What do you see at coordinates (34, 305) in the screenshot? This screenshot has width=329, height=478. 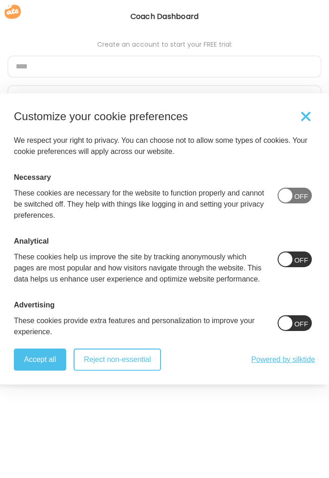 I see `legend: Advertising` at bounding box center [34, 305].